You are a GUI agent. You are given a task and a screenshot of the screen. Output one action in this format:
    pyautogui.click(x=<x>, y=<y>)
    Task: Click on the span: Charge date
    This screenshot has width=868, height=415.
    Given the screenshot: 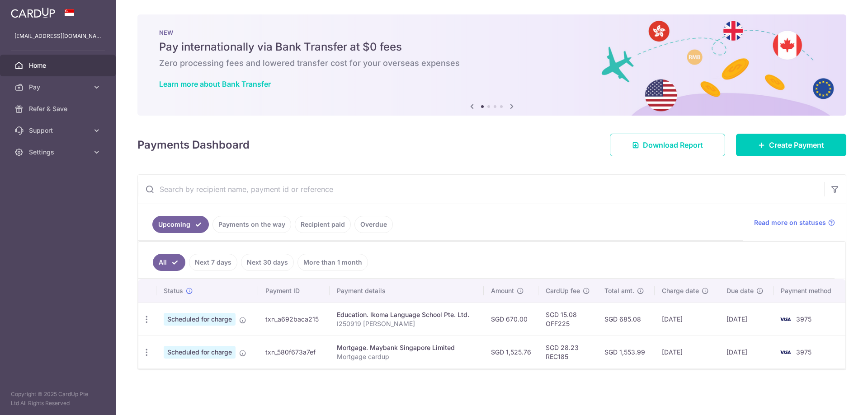 What is the action you would take?
    pyautogui.click(x=681, y=291)
    